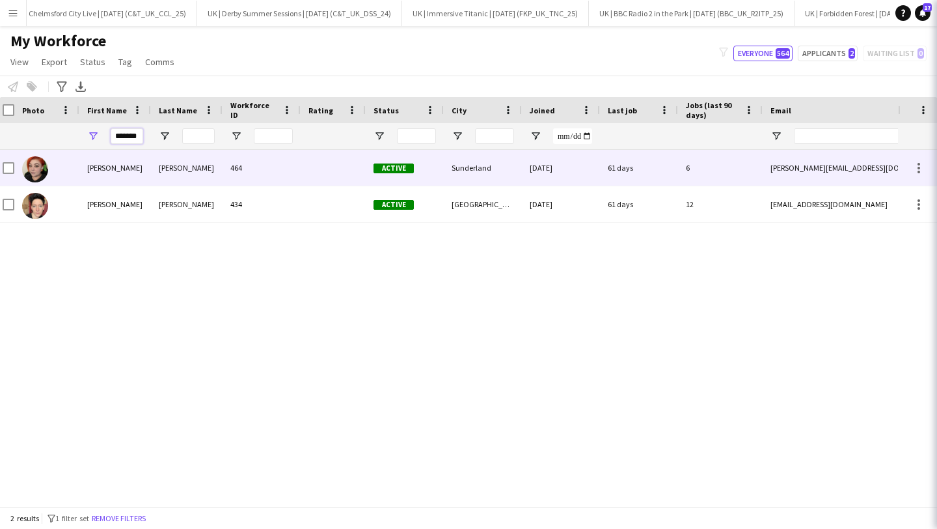 This screenshot has height=529, width=937. What do you see at coordinates (159, 62) in the screenshot?
I see `a: Comms` at bounding box center [159, 62].